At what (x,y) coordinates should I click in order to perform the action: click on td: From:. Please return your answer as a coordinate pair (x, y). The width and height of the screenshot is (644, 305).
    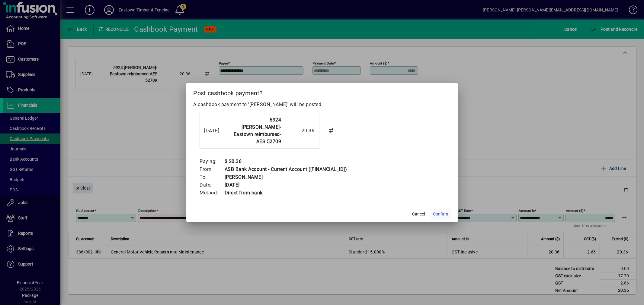
    Looking at the image, I should click on (212, 170).